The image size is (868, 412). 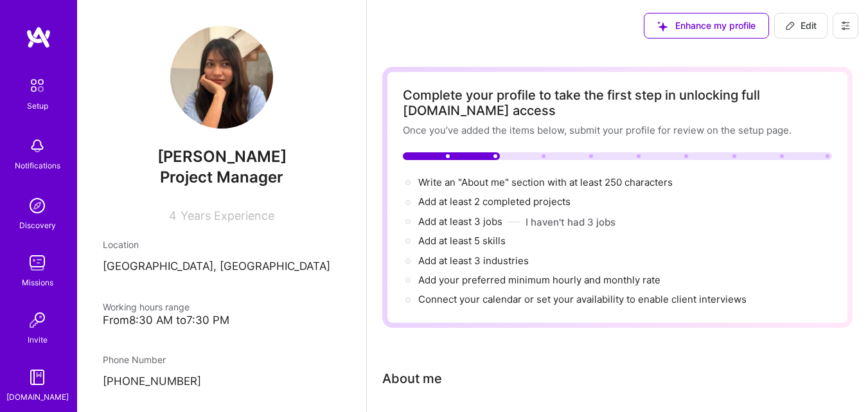 What do you see at coordinates (37, 283) in the screenshot?
I see `div: Missions` at bounding box center [37, 283].